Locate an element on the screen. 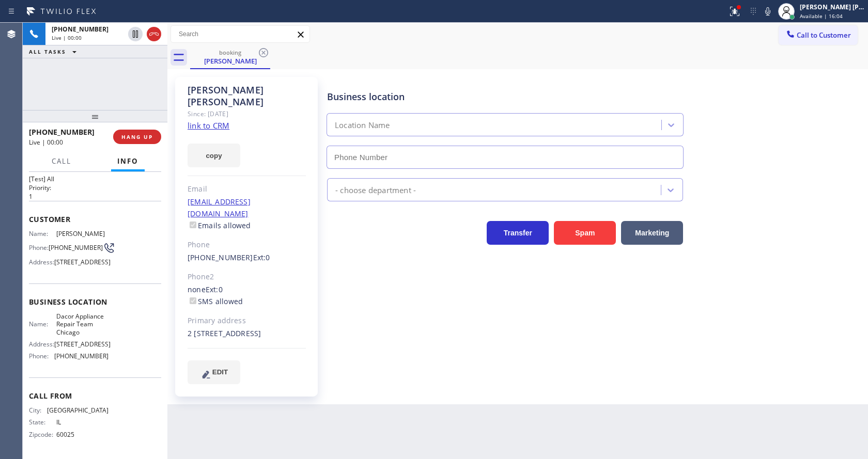  span: Customer is located at coordinates (95, 219).